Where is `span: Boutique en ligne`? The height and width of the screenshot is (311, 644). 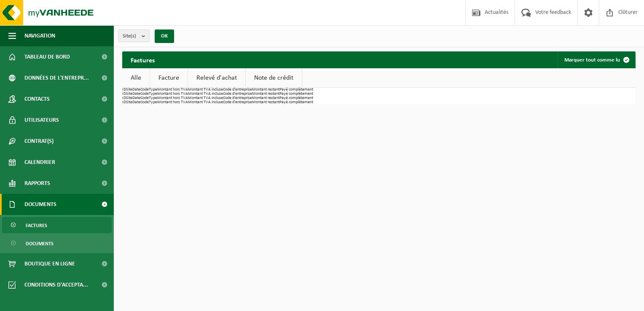 span: Boutique en ligne is located at coordinates (50, 264).